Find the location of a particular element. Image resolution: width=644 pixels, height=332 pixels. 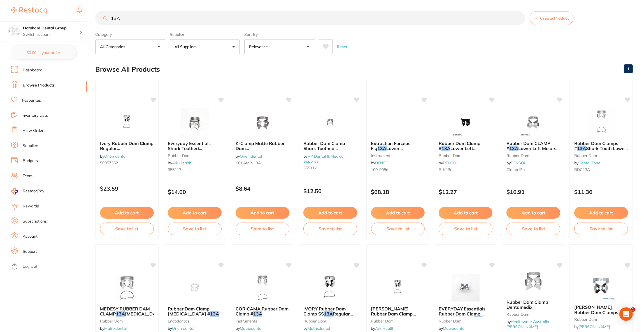

a: Browse Products is located at coordinates (38, 86).